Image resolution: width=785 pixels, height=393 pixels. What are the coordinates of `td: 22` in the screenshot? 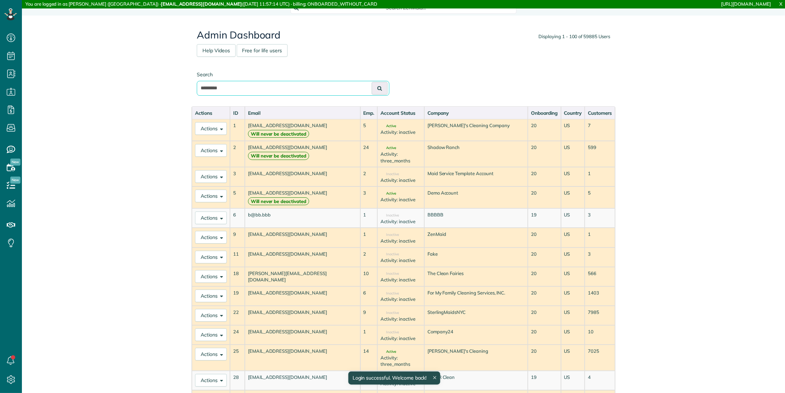 It's located at (237, 316).